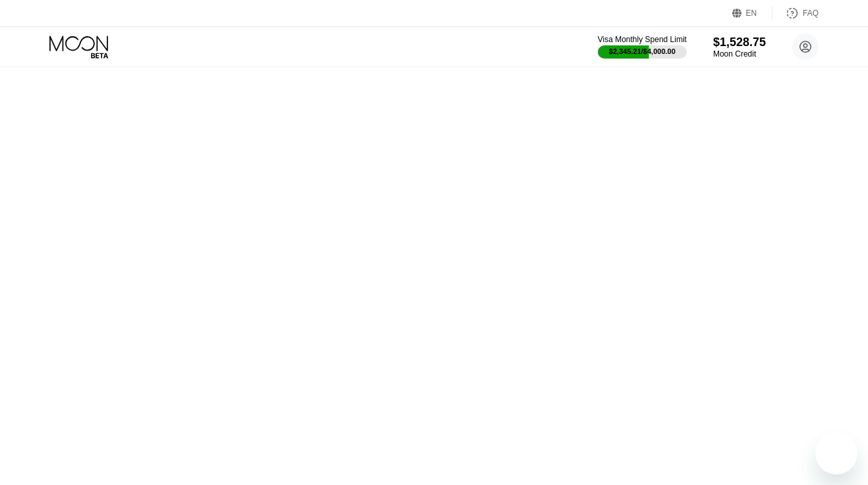 The image size is (868, 485). What do you see at coordinates (641, 51) in the screenshot?
I see `div: $2,345.21 / $4,000.00` at bounding box center [641, 51].